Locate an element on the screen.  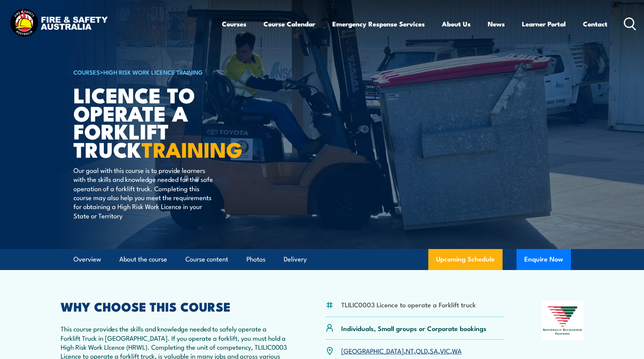
h2: WHY CHOOSE THIS COURSE is located at coordinates (174, 306).